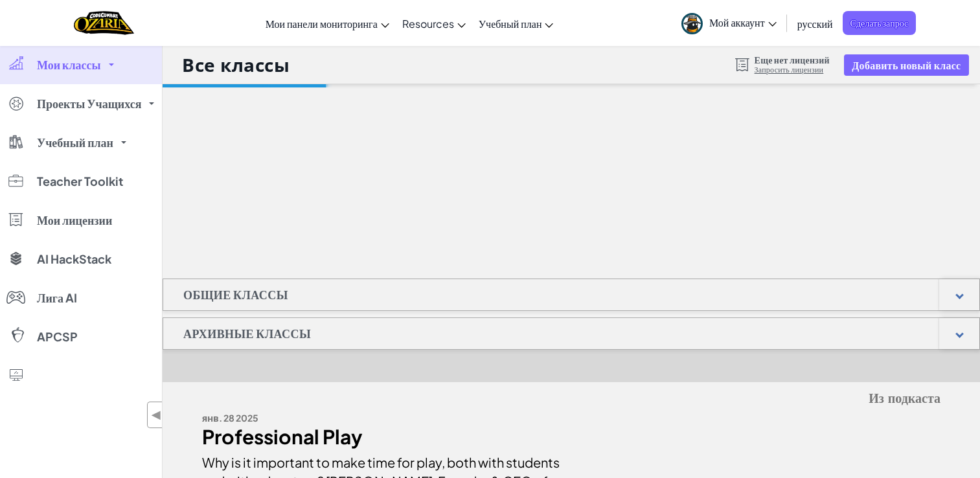  What do you see at coordinates (381, 418) in the screenshot?
I see `div: янв. 28 2025` at bounding box center [381, 418].